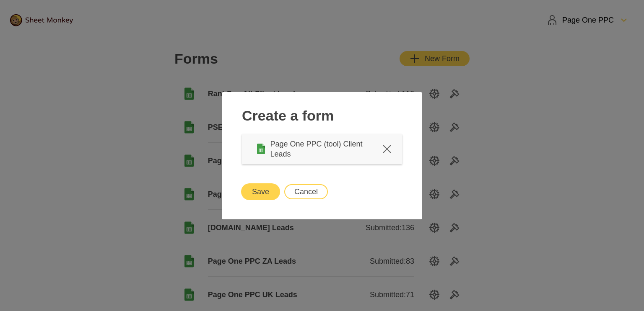  What do you see at coordinates (387, 149) in the screenshot?
I see `button: Close` at bounding box center [387, 149].